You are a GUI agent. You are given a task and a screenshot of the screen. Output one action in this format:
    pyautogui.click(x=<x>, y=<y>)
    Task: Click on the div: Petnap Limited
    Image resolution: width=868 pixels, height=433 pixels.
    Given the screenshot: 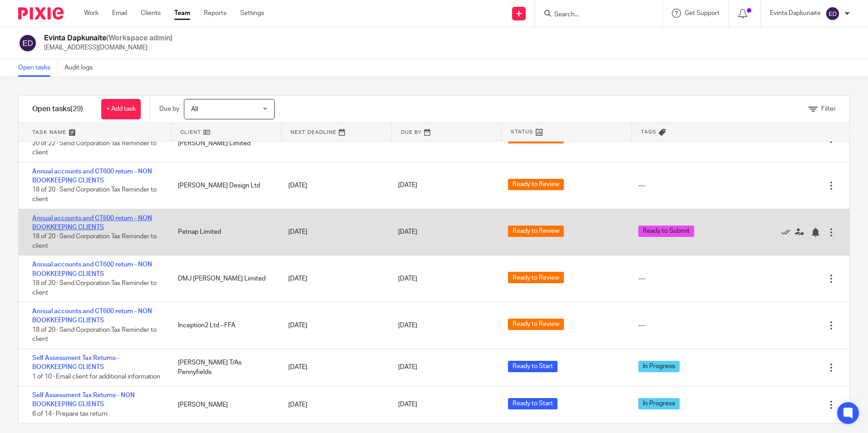 What is the action you would take?
    pyautogui.click(x=224, y=232)
    